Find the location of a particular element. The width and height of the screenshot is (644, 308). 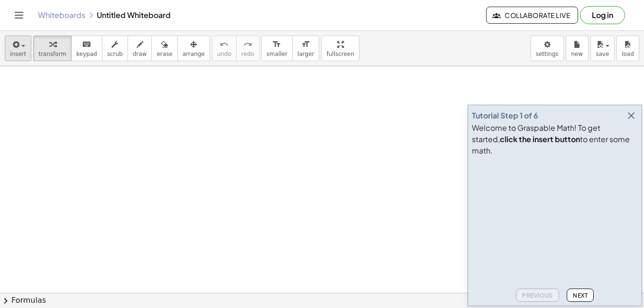

span: redo is located at coordinates (248, 54).